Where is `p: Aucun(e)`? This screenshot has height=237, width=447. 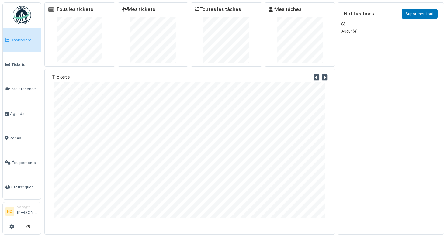
p: Aucun(e) is located at coordinates (391, 31).